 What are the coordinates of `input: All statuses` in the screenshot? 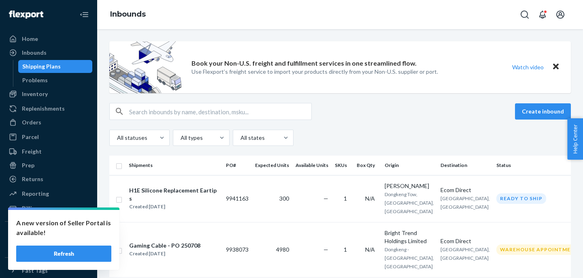 It's located at (117, 138).